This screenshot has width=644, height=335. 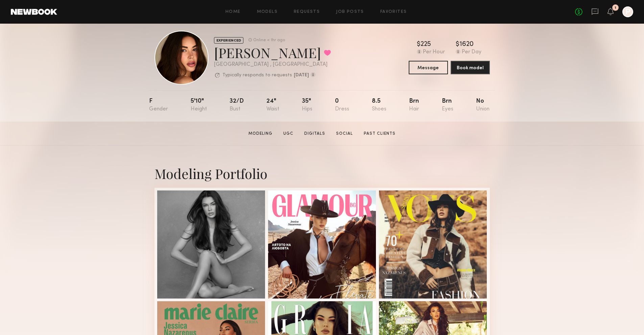 I want to click on div: 24", so click(x=272, y=105).